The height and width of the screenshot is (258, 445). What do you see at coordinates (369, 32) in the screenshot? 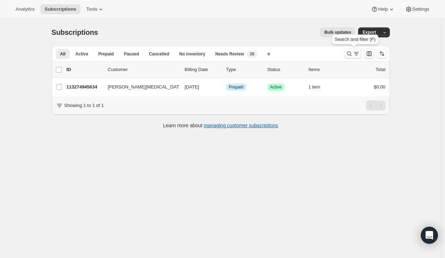
I see `button: Export` at bounding box center [369, 32].